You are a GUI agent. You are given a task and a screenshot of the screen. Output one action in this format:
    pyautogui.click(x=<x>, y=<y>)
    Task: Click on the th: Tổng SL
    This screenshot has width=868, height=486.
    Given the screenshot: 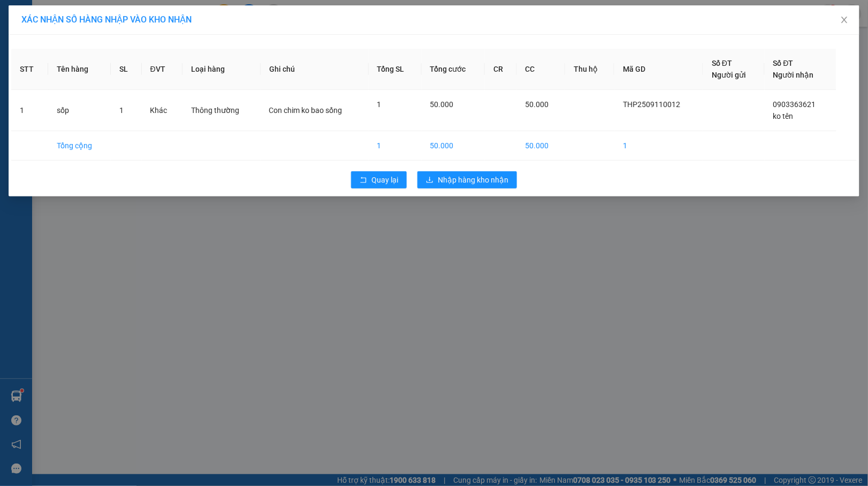 What is the action you would take?
    pyautogui.click(x=395, y=69)
    